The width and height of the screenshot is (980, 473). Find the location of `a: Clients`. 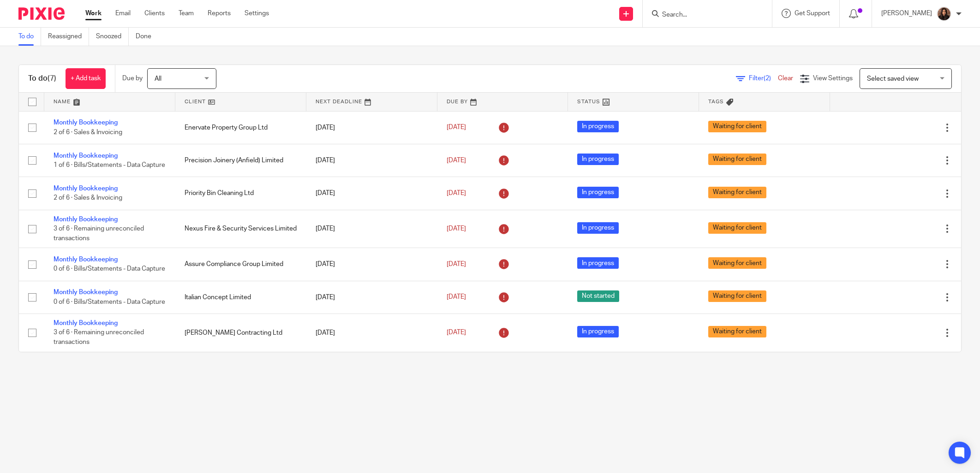

a: Clients is located at coordinates (154, 13).